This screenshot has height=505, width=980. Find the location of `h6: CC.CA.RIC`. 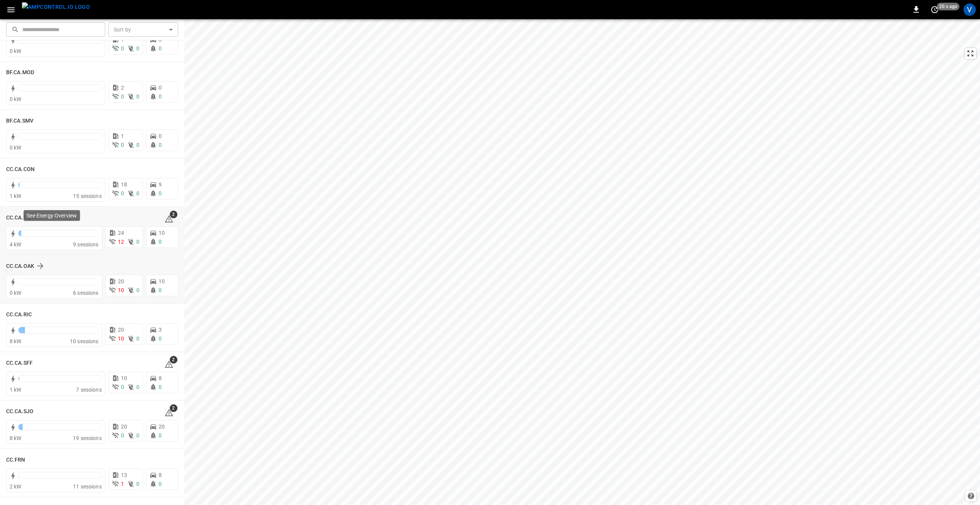

h6: CC.CA.RIC is located at coordinates (19, 315).